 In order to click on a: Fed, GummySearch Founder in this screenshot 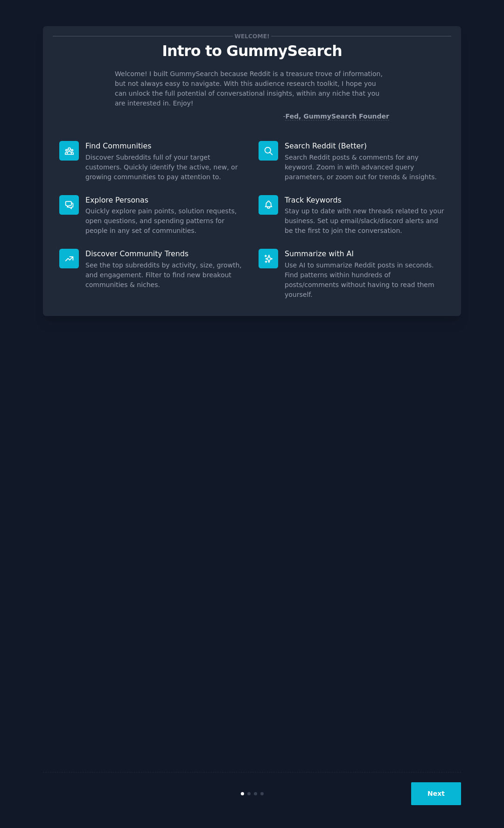, I will do `click(337, 116)`.